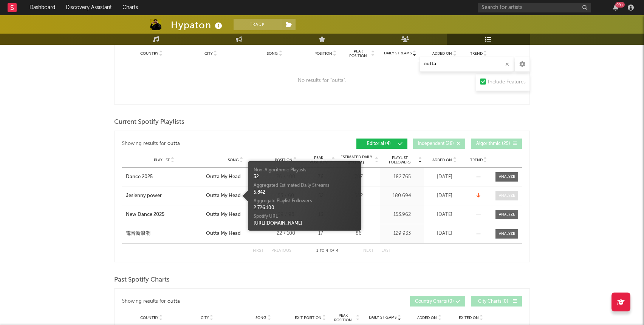 This screenshot has width=644, height=325. What do you see at coordinates (493, 144) in the screenshot?
I see `span: Algorithmic ( 25 )` at bounding box center [493, 144].